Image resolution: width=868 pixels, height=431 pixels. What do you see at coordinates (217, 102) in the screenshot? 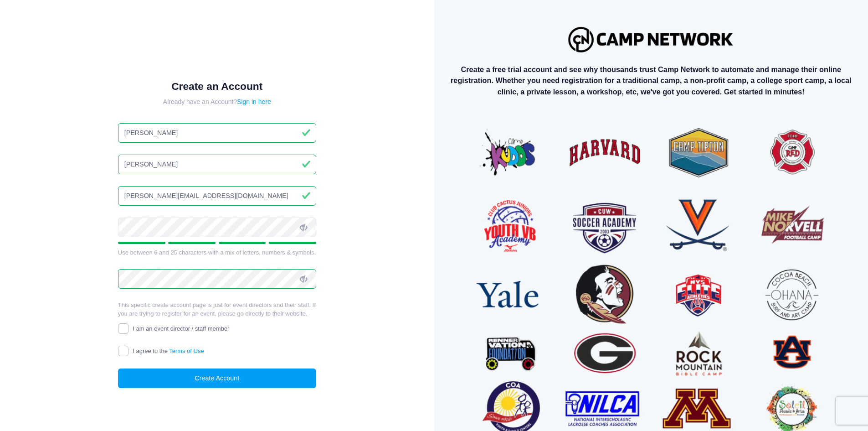
I see `div: Already have an Account?` at bounding box center [217, 102].